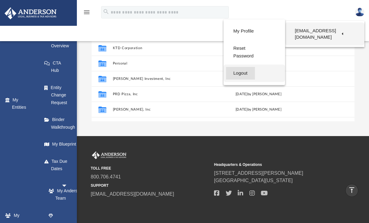 Image resolution: width=369 pixels, height=223 pixels. What do you see at coordinates (248, 52) in the screenshot?
I see `a: Reset Password` at bounding box center [248, 52].